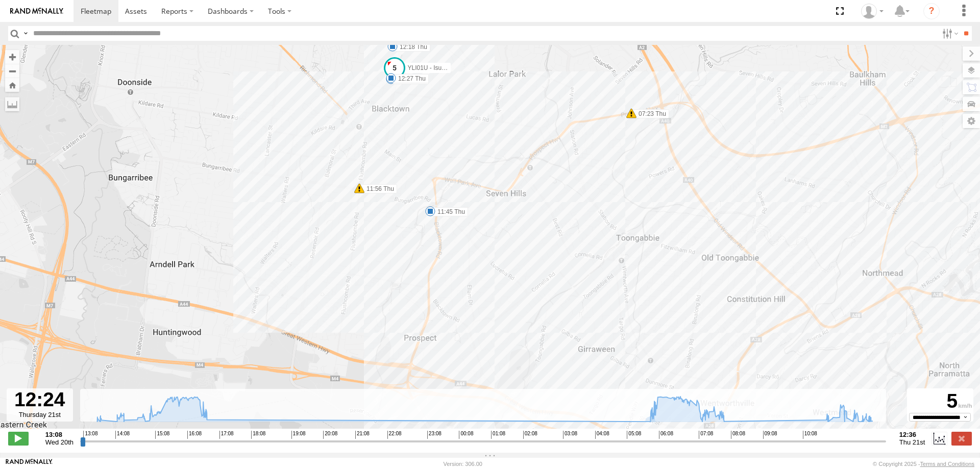  Describe the element at coordinates (12, 71) in the screenshot. I see `button: Zoom out` at that location.